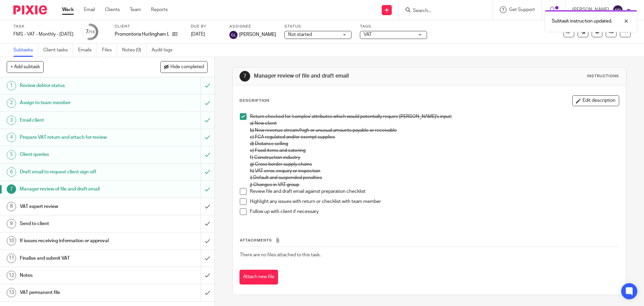 This screenshot has height=306, width=644. What do you see at coordinates (58, 50) in the screenshot?
I see `a: Client tasks` at bounding box center [58, 50].